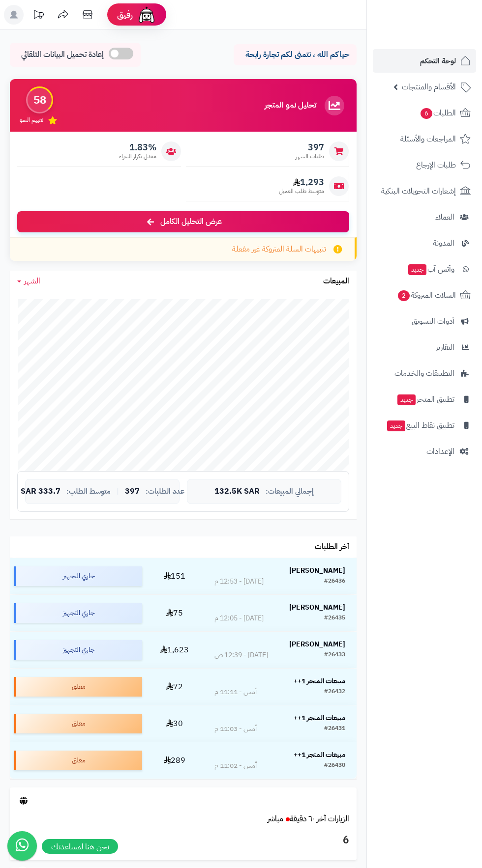 The image size is (482, 868). I want to click on span: العملاء, so click(444, 217).